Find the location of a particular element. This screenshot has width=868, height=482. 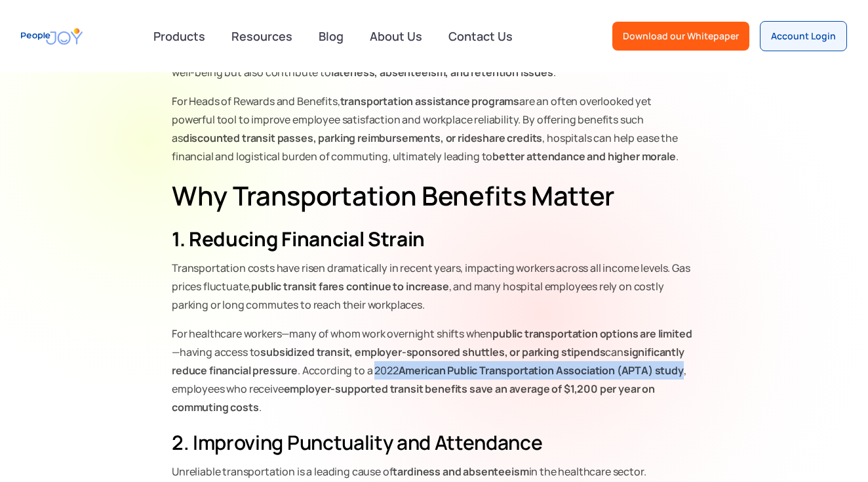

a: About Us is located at coordinates (396, 36).